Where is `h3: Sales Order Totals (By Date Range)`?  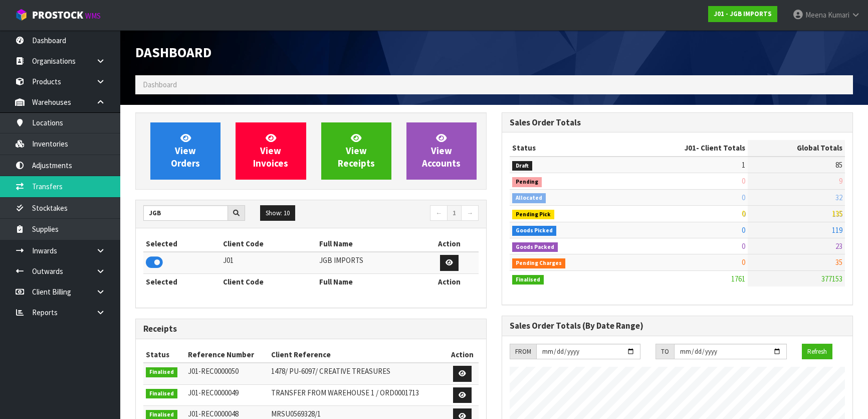 h3: Sales Order Totals (By Date Range) is located at coordinates (677, 325).